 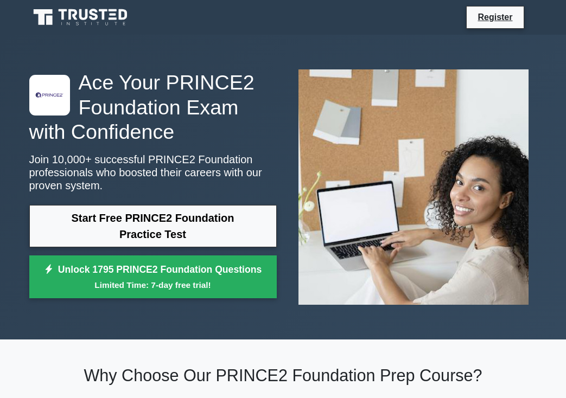 What do you see at coordinates (283, 375) in the screenshot?
I see `h2: Why Choose Our PRINCE2 Foundation Prep Course?` at bounding box center [283, 375].